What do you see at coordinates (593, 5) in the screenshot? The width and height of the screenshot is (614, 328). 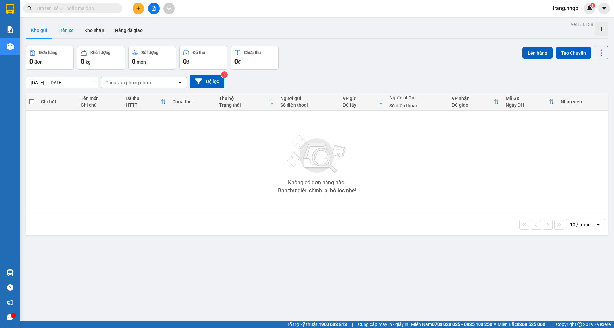 I see `span: 1` at bounding box center [593, 5].